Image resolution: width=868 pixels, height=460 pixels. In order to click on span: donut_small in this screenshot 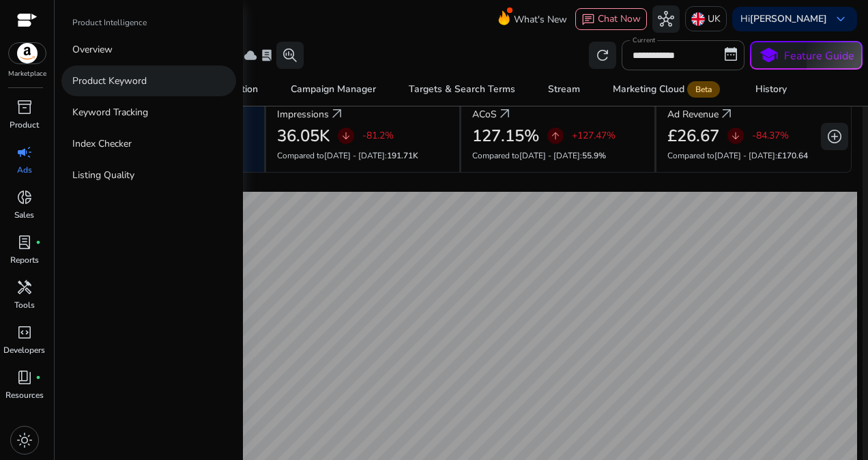, I will do `click(25, 197)`.